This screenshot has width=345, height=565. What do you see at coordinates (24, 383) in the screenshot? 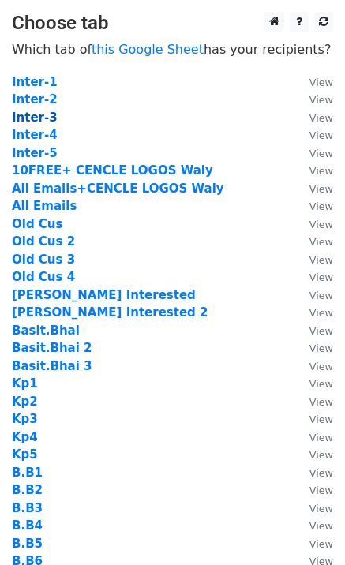
I see `a: Kp1` at bounding box center [24, 383].